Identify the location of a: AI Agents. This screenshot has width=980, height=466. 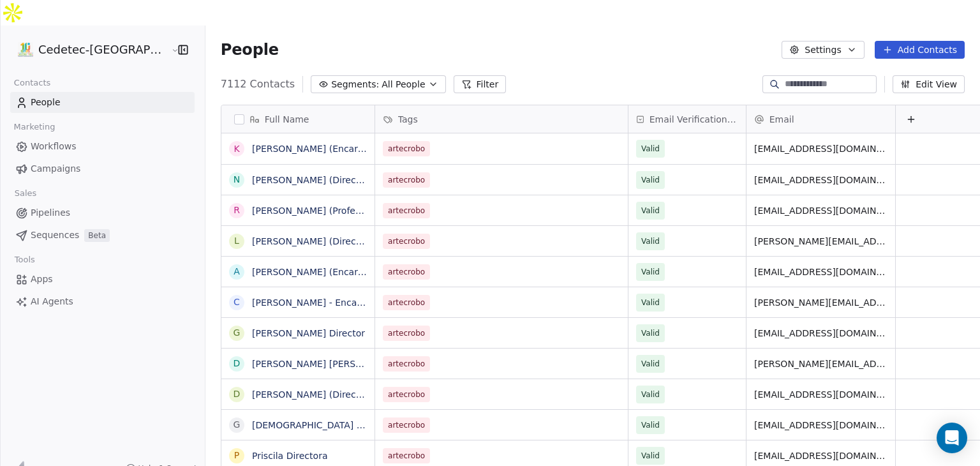
(102, 301).